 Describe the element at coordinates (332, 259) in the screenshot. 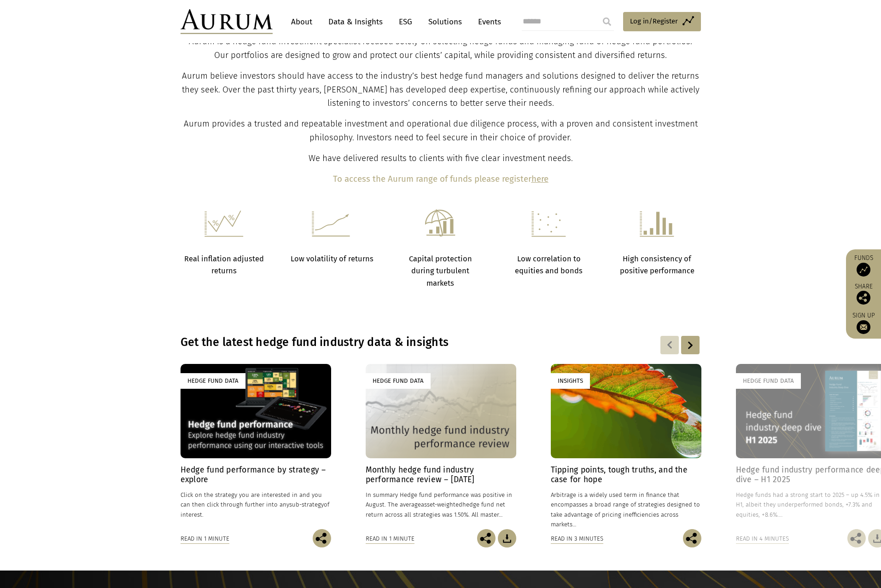

I see `strong: Low volatility of returns` at that location.